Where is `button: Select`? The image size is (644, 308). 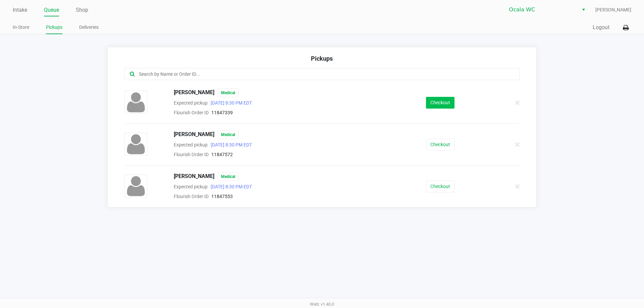
button: Select is located at coordinates (583, 10).